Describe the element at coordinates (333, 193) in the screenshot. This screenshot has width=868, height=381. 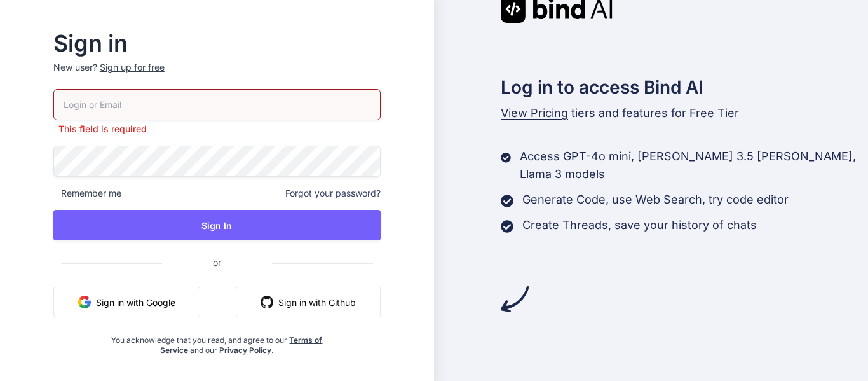
I see `span: Forgot your password?` at that location.